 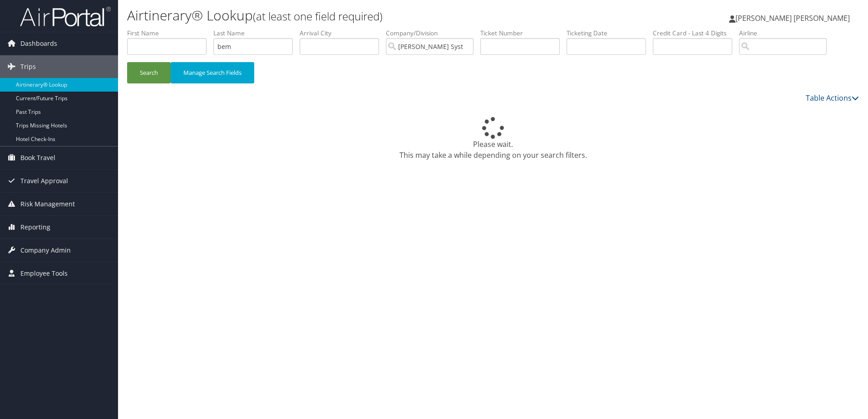 I want to click on span: Company Admin, so click(x=45, y=250).